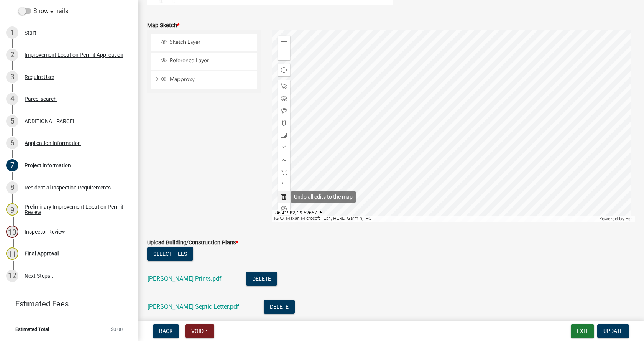 This screenshot has width=644, height=341. Describe the element at coordinates (50, 121) in the screenshot. I see `div: ADDITIONAL PARCEL` at that location.